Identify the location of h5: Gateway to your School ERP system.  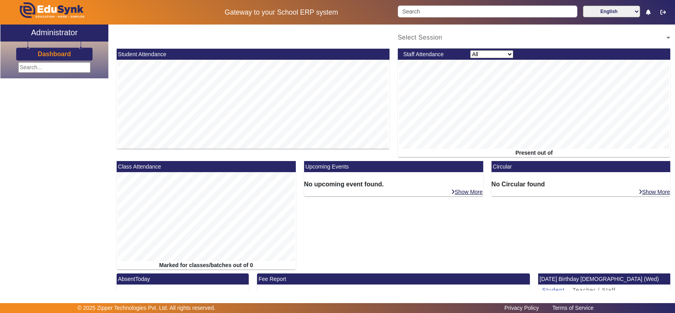
(281, 12).